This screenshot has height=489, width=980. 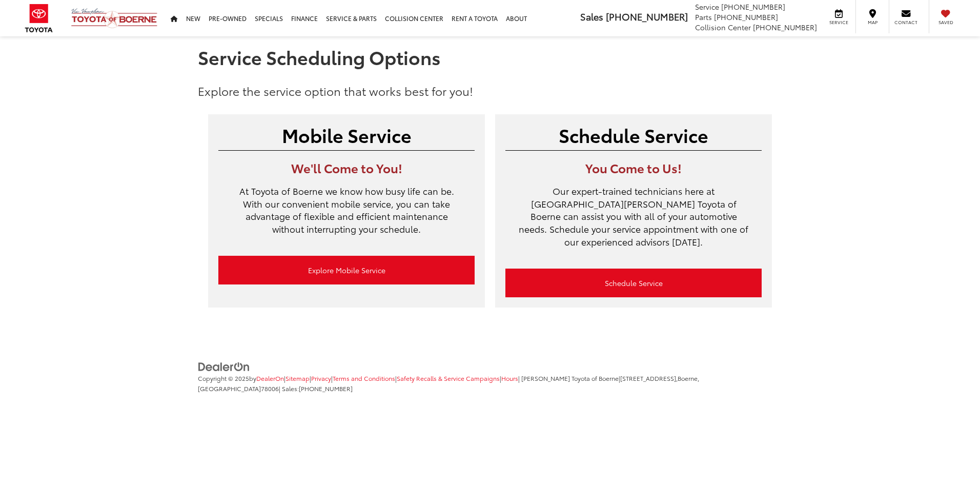 What do you see at coordinates (490, 57) in the screenshot?
I see `h1: Service Scheduling Options` at bounding box center [490, 57].